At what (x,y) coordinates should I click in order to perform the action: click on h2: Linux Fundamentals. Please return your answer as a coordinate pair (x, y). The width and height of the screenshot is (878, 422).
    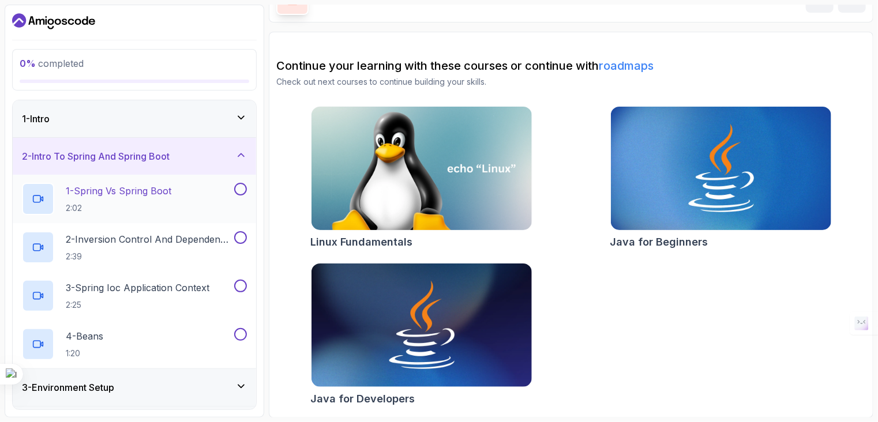
    Looking at the image, I should click on (362, 242).